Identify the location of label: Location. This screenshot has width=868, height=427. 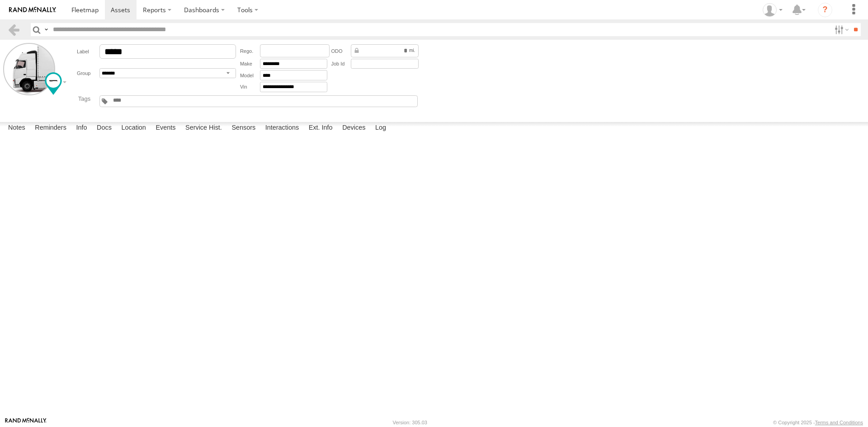
(134, 128).